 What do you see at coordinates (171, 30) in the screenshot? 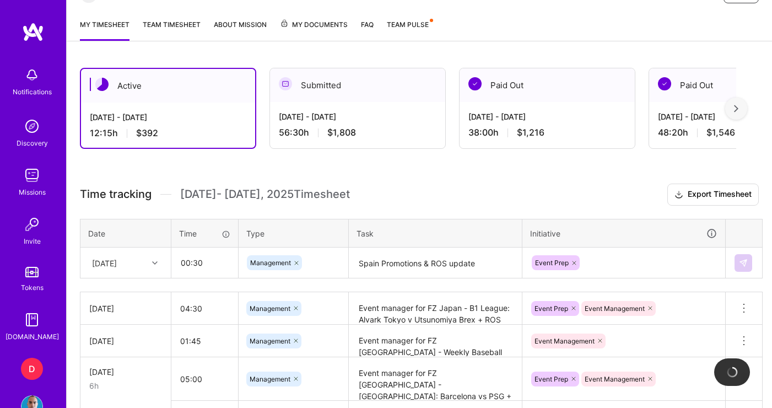
I see `a: Team timesheet` at bounding box center [171, 30].